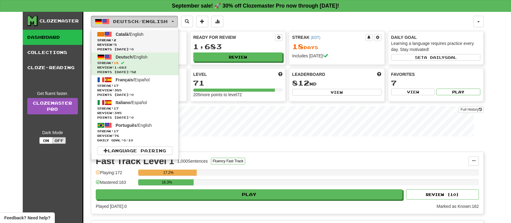 The height and width of the screenshot is (223, 511). What do you see at coordinates (380, 74) in the screenshot?
I see `span: This week in points, UTC` at bounding box center [380, 74].